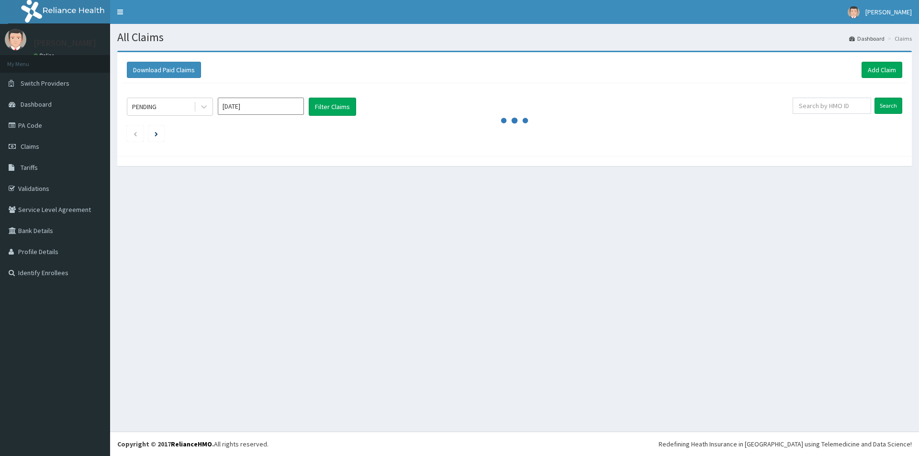  What do you see at coordinates (135, 134) in the screenshot?
I see `a: Previous page` at bounding box center [135, 134].